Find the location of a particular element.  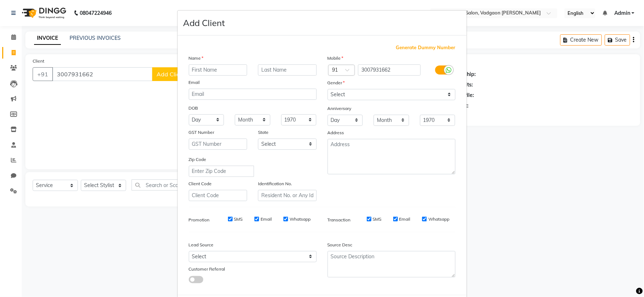

input: Resident No. or Any Id is located at coordinates (287, 195).